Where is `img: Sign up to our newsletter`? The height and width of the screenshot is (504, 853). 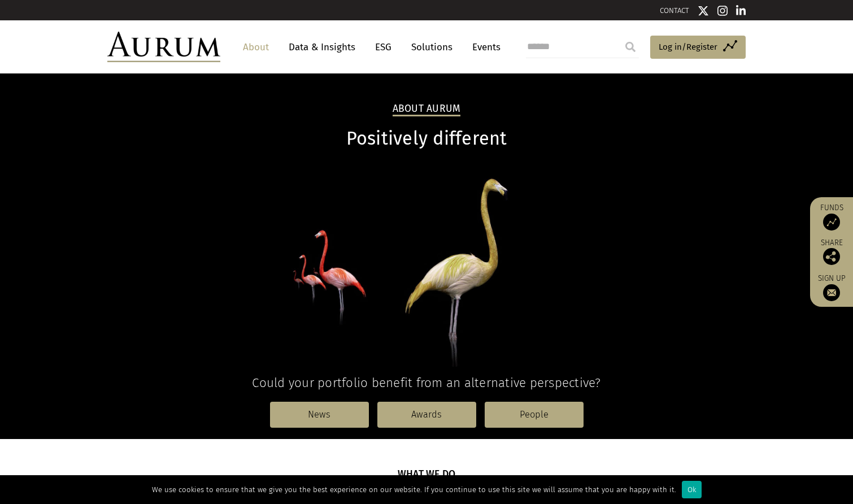 img: Sign up to our newsletter is located at coordinates (831, 293).